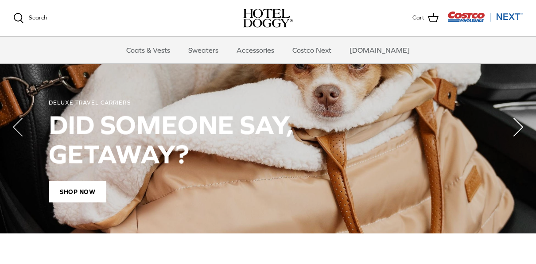 This screenshot has height=264, width=536. I want to click on a: Accessories, so click(255, 50).